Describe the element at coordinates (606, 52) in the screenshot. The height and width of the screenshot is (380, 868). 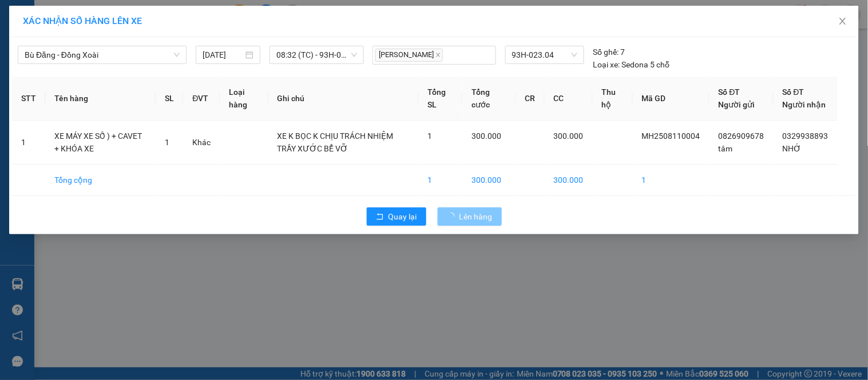
I see `span: Số ghế:` at that location.